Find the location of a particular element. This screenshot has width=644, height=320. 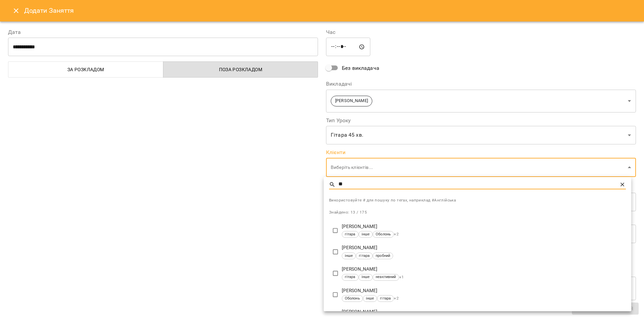

span: Знайдено: 13 / 175 is located at coordinates (348, 212).